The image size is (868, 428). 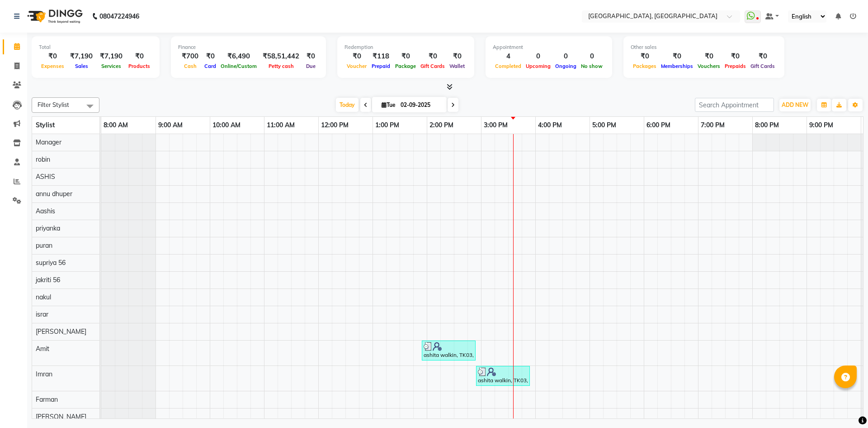 I want to click on a: 8:00 AM, so click(x=115, y=125).